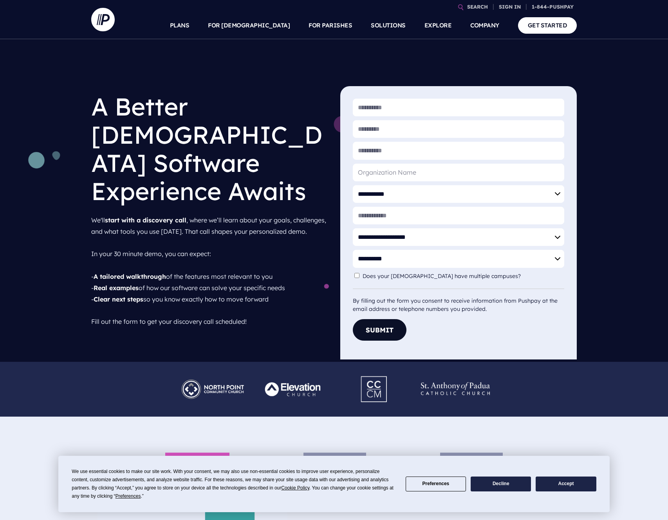 The width and height of the screenshot is (668, 520). What do you see at coordinates (501, 484) in the screenshot?
I see `button: Decline` at bounding box center [501, 484].